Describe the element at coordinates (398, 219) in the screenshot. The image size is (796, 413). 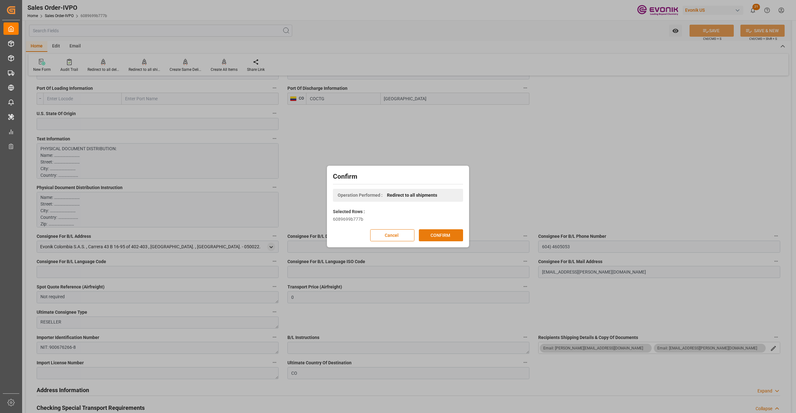
I see `div: 6089699b777b` at that location.